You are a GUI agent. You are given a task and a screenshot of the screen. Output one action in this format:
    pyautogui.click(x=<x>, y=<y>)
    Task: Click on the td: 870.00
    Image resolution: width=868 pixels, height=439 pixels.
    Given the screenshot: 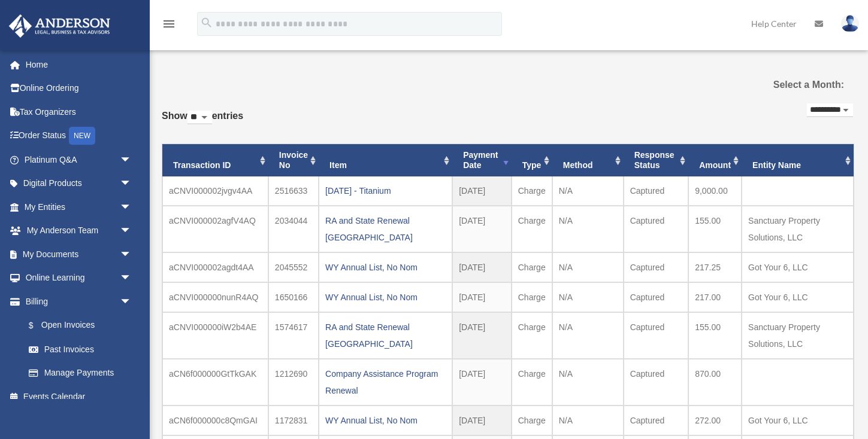 What is the action you would take?
    pyautogui.click(x=714, y=382)
    